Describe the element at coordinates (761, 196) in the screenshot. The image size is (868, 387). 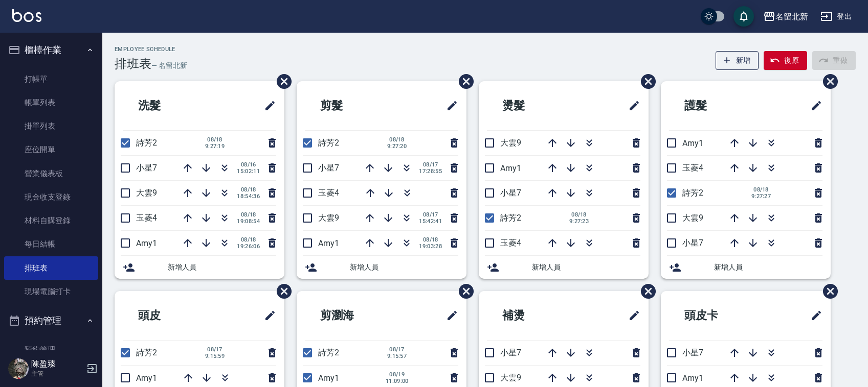
I see `span: 9:27:27` at that location.